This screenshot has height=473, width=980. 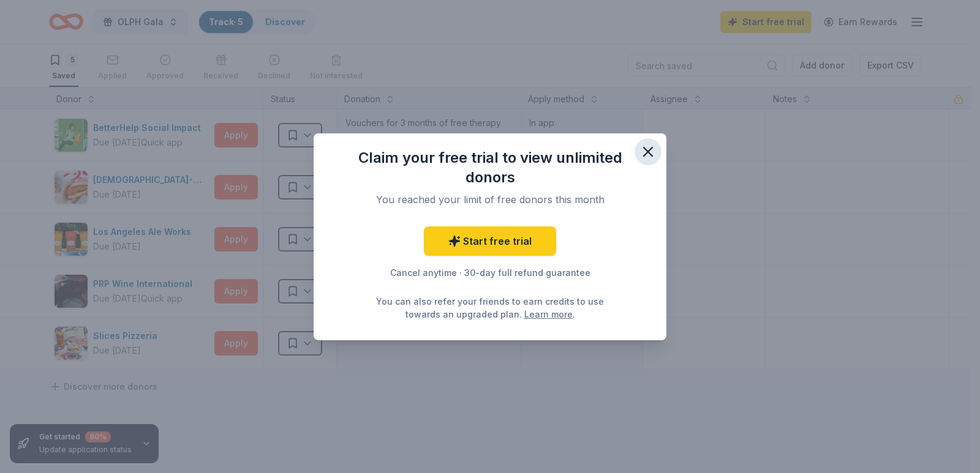 What do you see at coordinates (490, 241) in the screenshot?
I see `a: Start free trial` at bounding box center [490, 241].